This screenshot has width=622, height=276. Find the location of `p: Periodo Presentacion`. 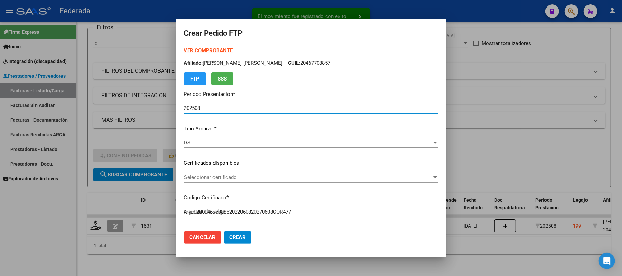

p: Periodo Presentacion is located at coordinates (311, 94).